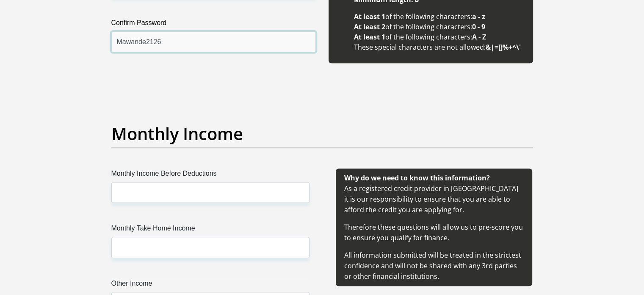 This screenshot has width=644, height=295. What do you see at coordinates (210, 285) in the screenshot?
I see `label: Other Income` at bounding box center [210, 285].